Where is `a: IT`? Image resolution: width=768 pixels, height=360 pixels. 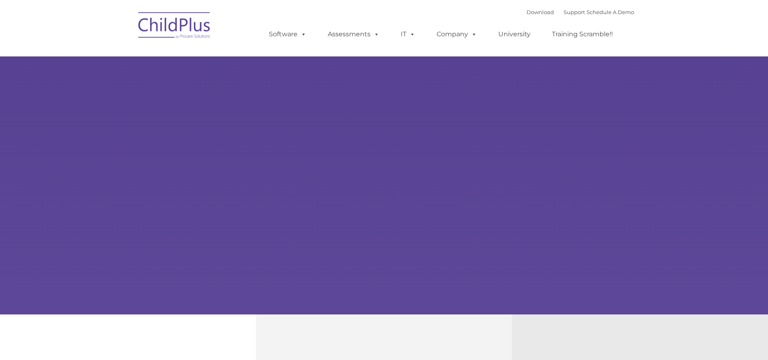
a: IT is located at coordinates (408, 34).